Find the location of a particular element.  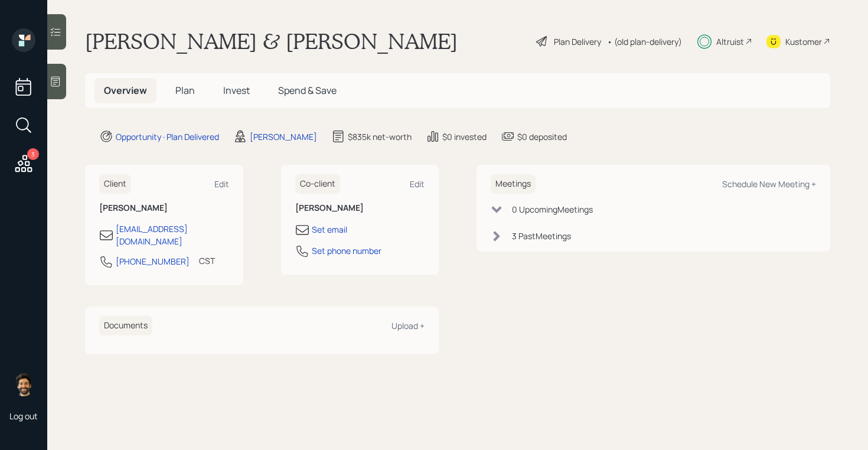

div: Log out is located at coordinates (24, 415).